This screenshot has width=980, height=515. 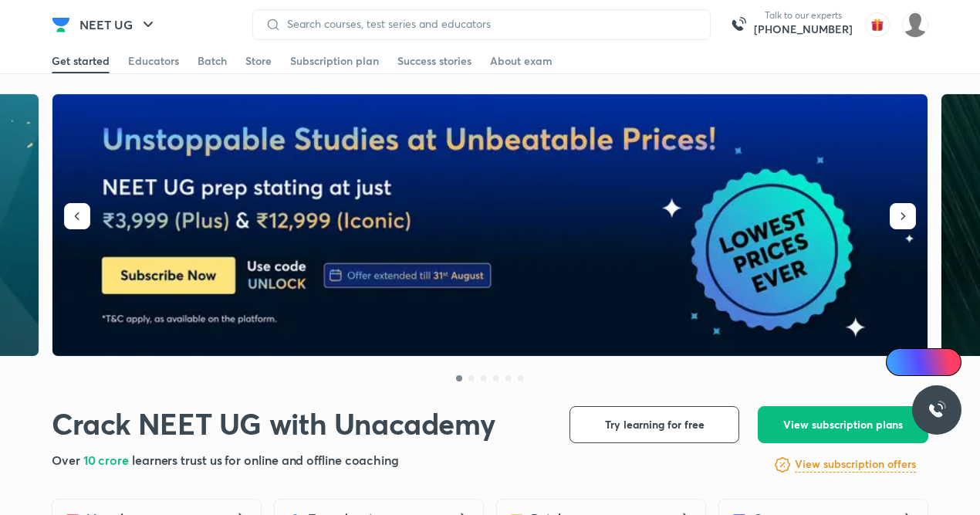 What do you see at coordinates (334, 61) in the screenshot?
I see `div: Subscription plan` at bounding box center [334, 61].